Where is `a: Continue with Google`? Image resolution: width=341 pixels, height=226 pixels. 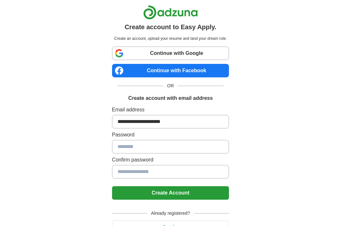 a: Continue with Google is located at coordinates (171, 53).